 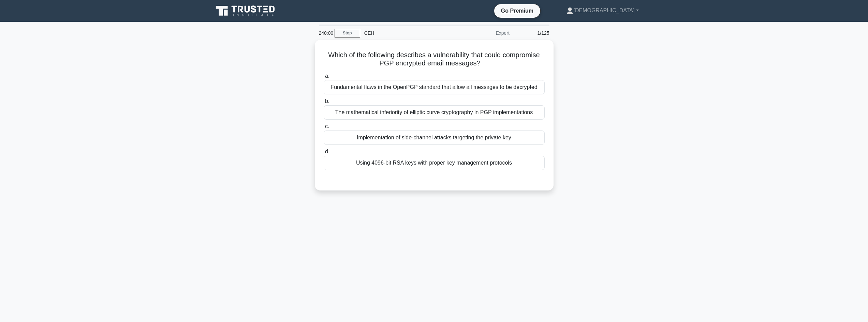 What do you see at coordinates (327, 76) in the screenshot?
I see `span: a.` at bounding box center [327, 76].